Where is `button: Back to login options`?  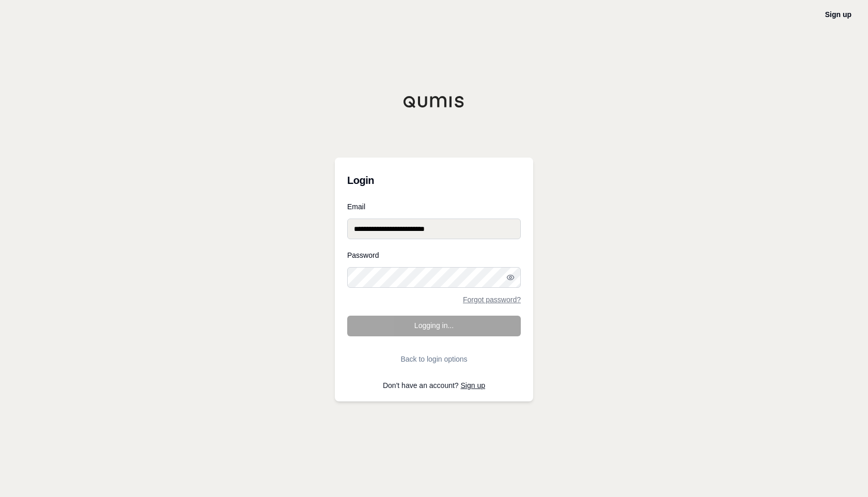 button: Back to login options is located at coordinates (434, 359).